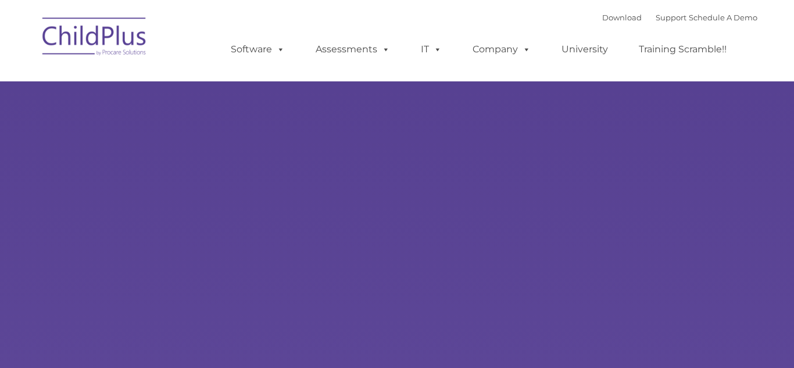  Describe the element at coordinates (95, 38) in the screenshot. I see `img: ChildPlus by Procare Solutions` at that location.